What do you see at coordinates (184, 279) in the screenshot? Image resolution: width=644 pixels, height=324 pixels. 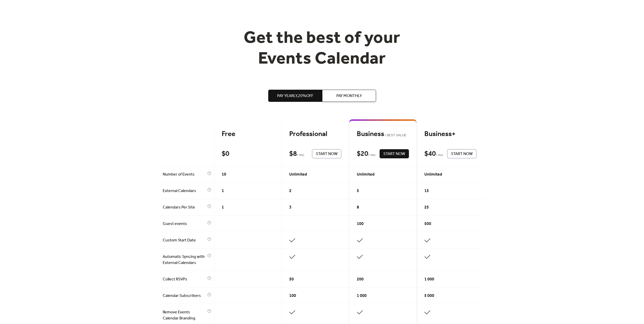 I see `span: Collect RSVPs` at bounding box center [184, 279].